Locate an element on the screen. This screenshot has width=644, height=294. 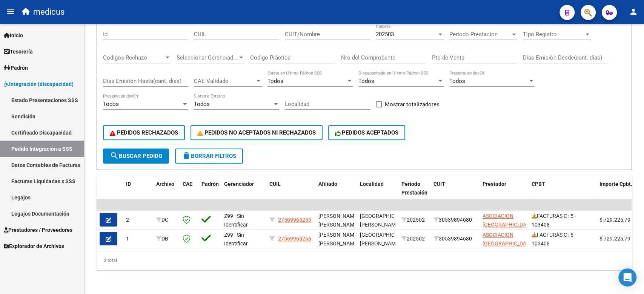
button: Borrar Filtros is located at coordinates (209, 156).